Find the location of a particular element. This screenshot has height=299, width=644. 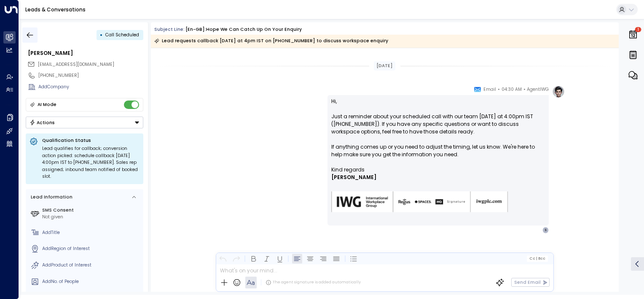

button: 1 is located at coordinates (633, 34).